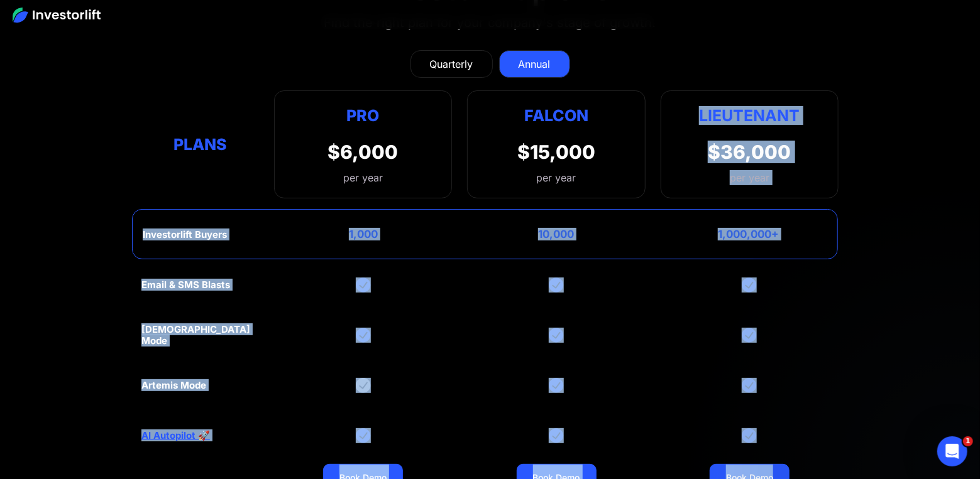 Image resolution: width=980 pixels, height=479 pixels. Describe the element at coordinates (451, 64) in the screenshot. I see `div: Quarterly` at that location.